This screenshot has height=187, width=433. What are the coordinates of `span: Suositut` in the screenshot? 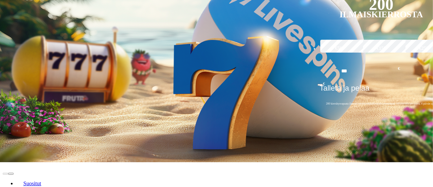 It's located at (32, 183).